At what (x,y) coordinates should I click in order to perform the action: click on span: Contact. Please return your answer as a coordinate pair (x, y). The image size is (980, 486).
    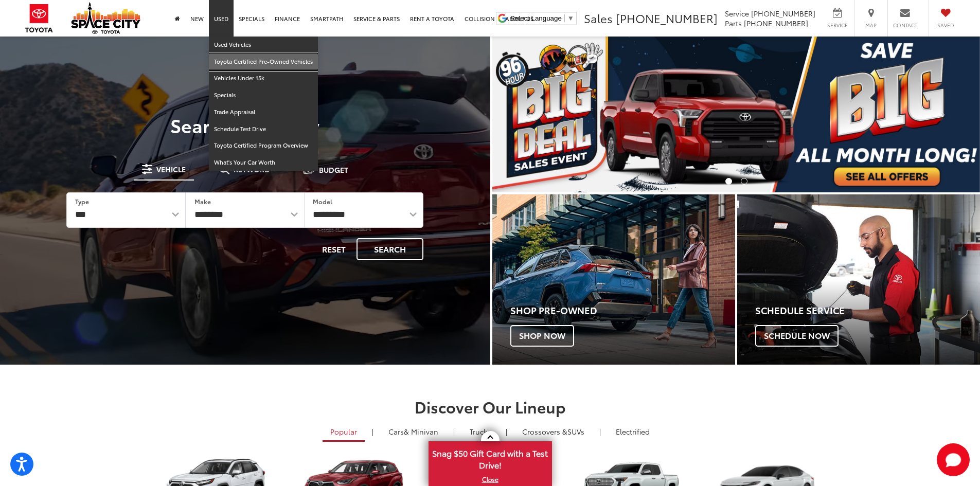
    Looking at the image, I should click on (905, 25).